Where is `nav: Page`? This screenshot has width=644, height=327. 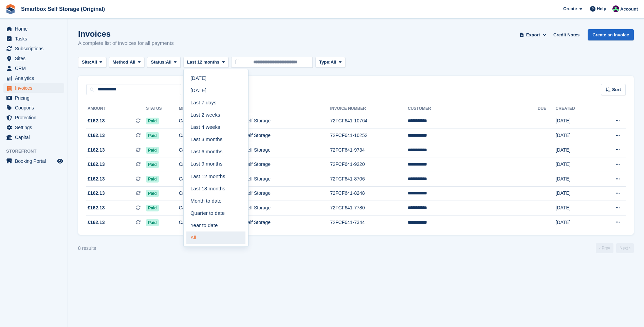
nav: Page is located at coordinates (615, 248).